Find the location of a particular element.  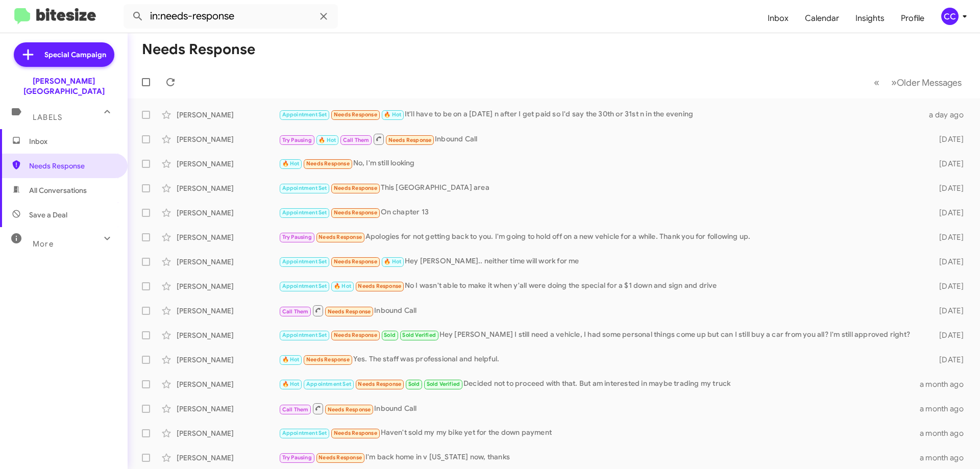

button: Next is located at coordinates (926, 82).